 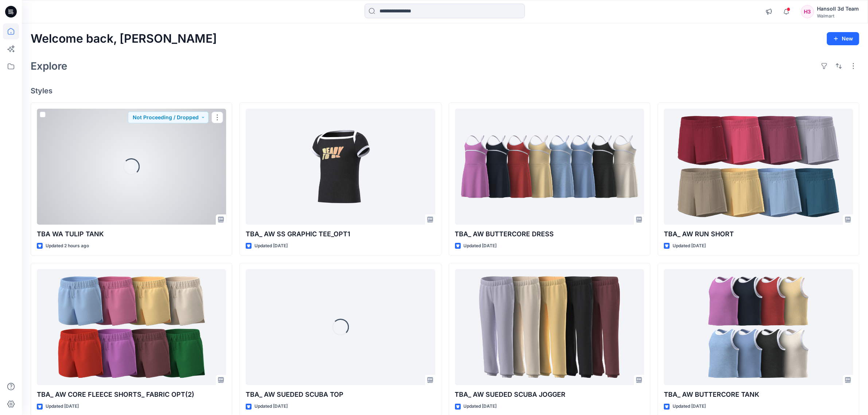 What do you see at coordinates (838, 8) in the screenshot?
I see `div: Hansoll 3d Team` at bounding box center [838, 8].